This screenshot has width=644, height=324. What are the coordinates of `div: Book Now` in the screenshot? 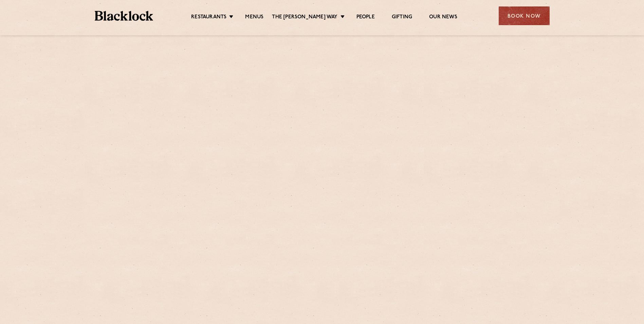 It's located at (525, 15).